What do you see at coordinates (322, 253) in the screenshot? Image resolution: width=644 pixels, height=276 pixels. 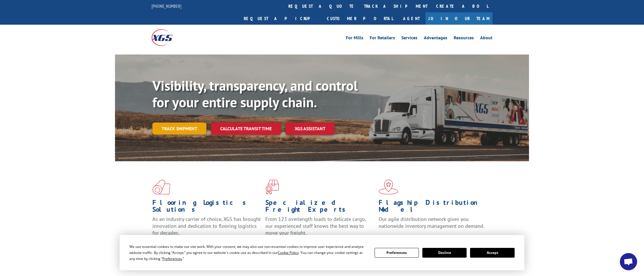 I see `div: Cookie Consent Prompt` at bounding box center [322, 253].